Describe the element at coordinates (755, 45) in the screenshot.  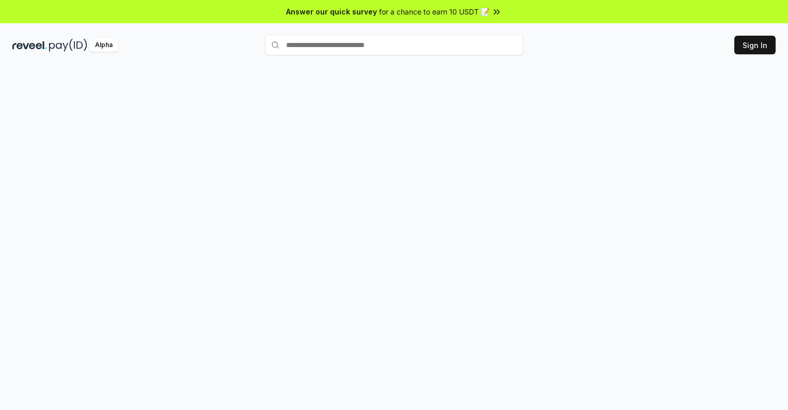
I see `button: Sign In` at that location.